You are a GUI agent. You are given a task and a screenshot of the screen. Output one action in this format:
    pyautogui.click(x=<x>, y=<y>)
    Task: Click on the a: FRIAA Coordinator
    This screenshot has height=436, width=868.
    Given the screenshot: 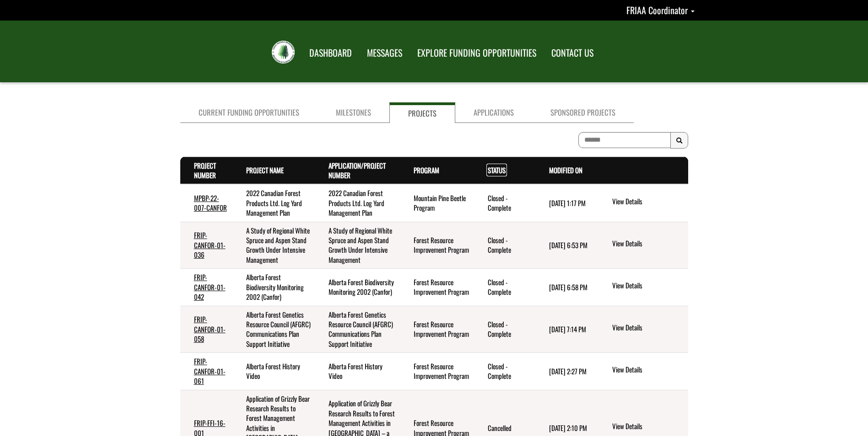 What is the action you would take?
    pyautogui.click(x=661, y=10)
    